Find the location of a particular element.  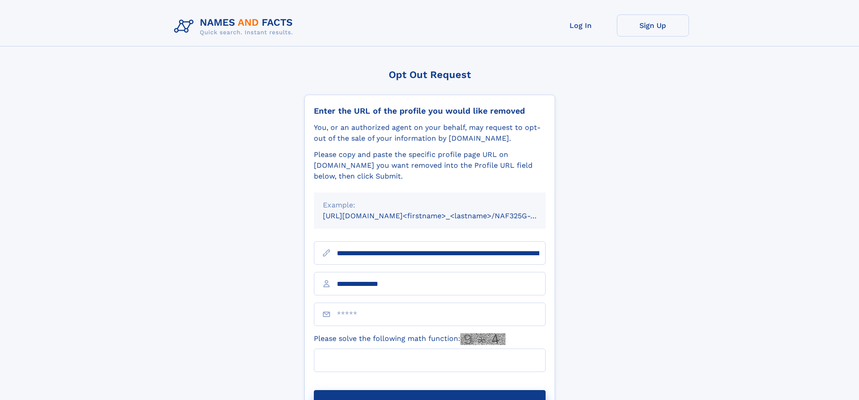

div: You, or an authorized agent on your behalf, may request to opt-out of the sale of your informatio... is located at coordinates (430, 133).